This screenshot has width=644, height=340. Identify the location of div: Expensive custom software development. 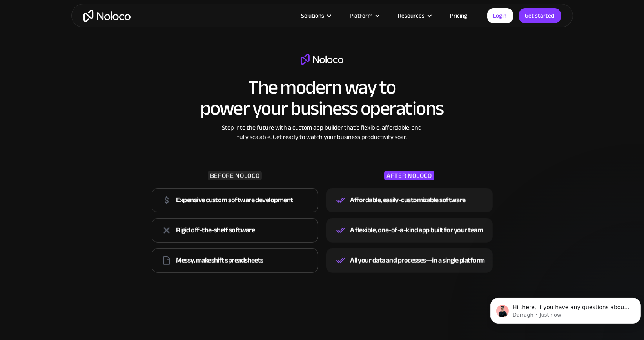
(235, 200).